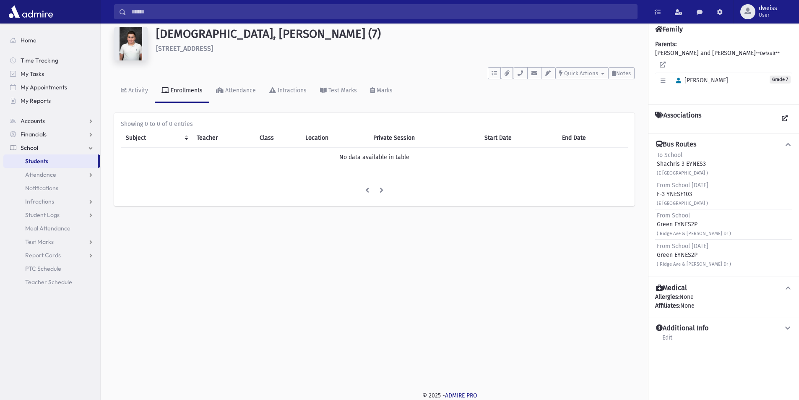 This screenshot has height=400, width=799. What do you see at coordinates (39, 242) in the screenshot?
I see `span: Test Marks` at bounding box center [39, 242].